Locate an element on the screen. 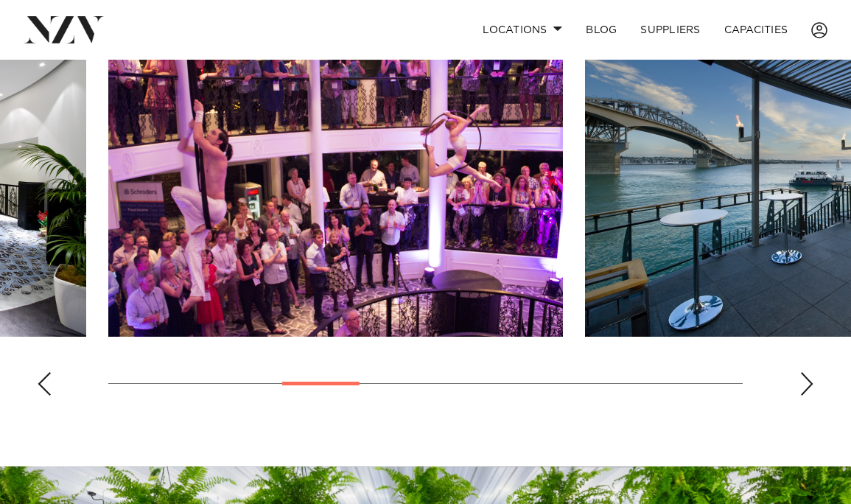  a: Locations is located at coordinates (523, 29).